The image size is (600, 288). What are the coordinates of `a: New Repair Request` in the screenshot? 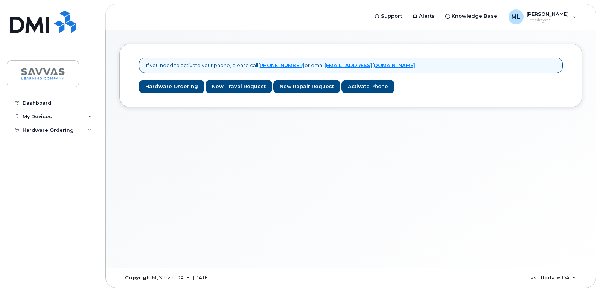 It's located at (307, 87).